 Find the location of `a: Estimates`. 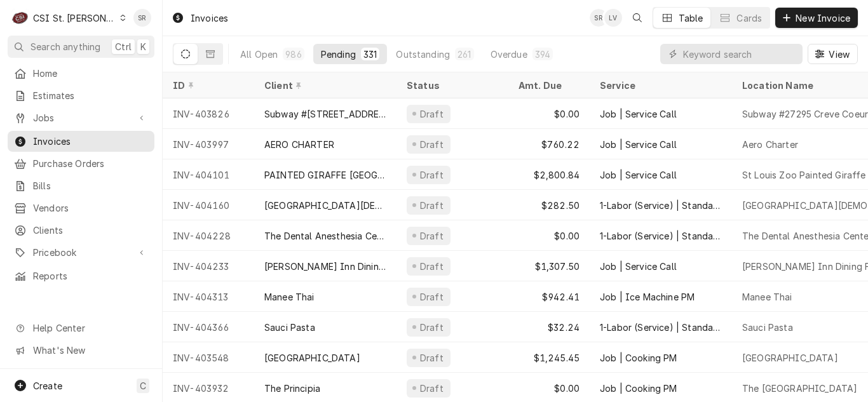

a: Estimates is located at coordinates (81, 96).